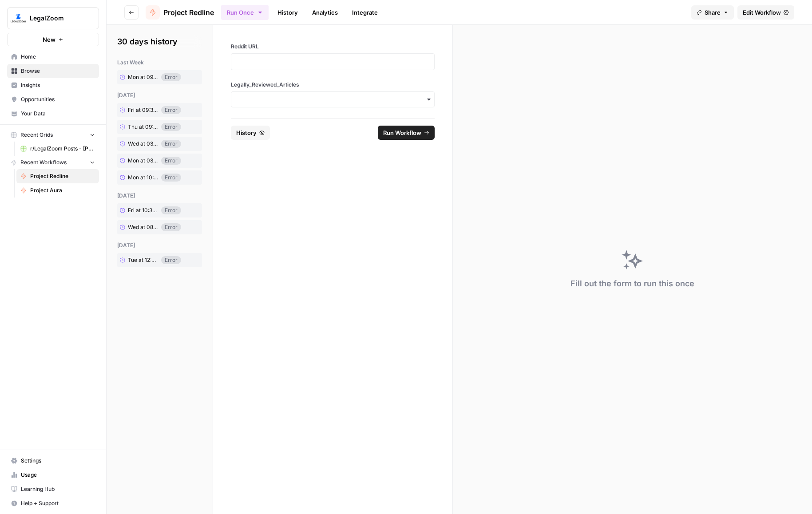 The image size is (812, 514). I want to click on span: Run Workflow, so click(402, 133).